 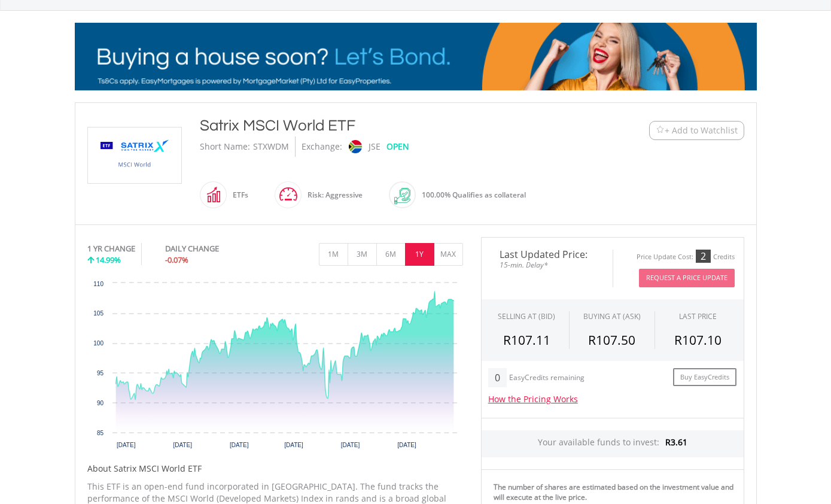 I want to click on text: 100, so click(x=98, y=343).